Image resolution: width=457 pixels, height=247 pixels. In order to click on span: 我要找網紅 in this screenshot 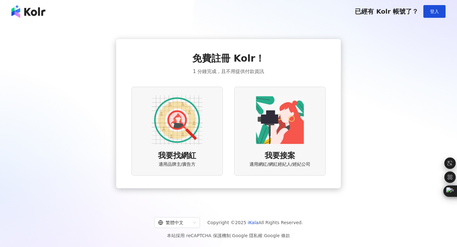, I will do `click(177, 156)`.